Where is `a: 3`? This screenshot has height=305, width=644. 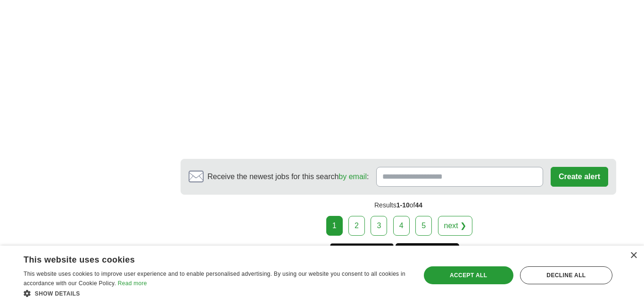 a: 3 is located at coordinates (378, 226).